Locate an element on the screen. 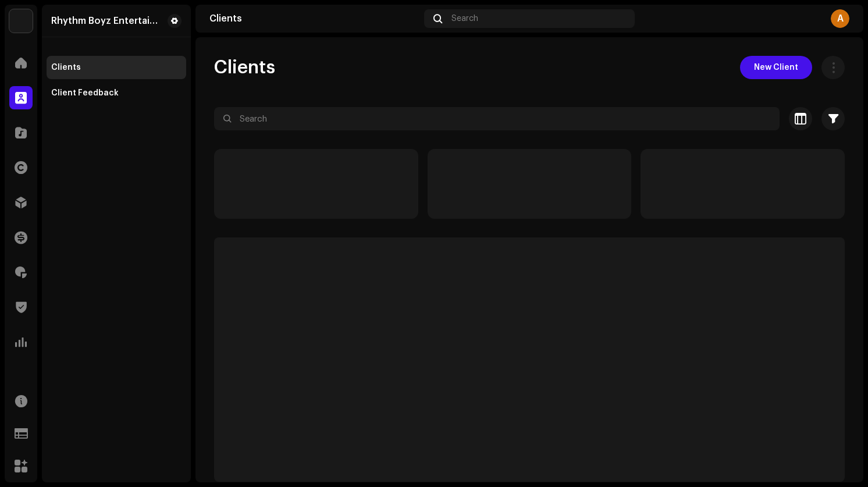 The image size is (868, 487). span: New Client is located at coordinates (776, 68).